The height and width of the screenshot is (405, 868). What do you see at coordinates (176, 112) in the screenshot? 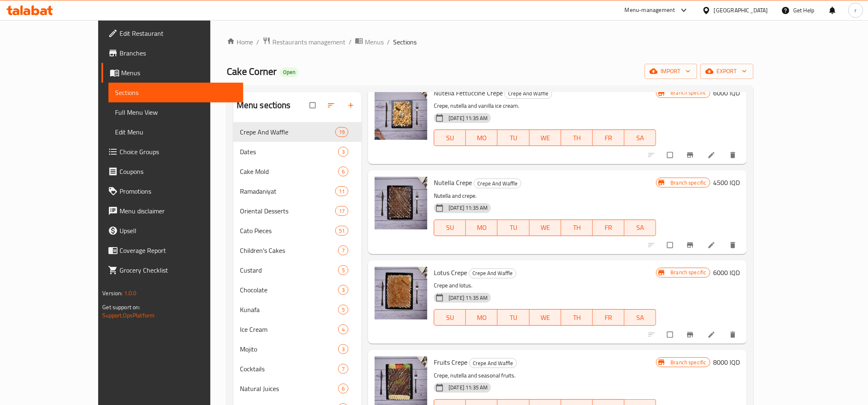
I see `span: Full Menu View` at bounding box center [176, 112].